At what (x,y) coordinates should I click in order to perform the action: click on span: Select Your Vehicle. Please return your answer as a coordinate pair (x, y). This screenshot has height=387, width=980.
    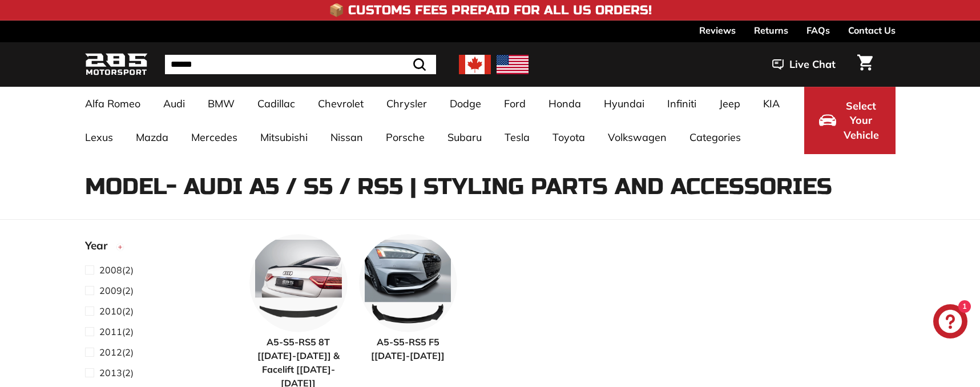
    Looking at the image, I should click on (861, 121).